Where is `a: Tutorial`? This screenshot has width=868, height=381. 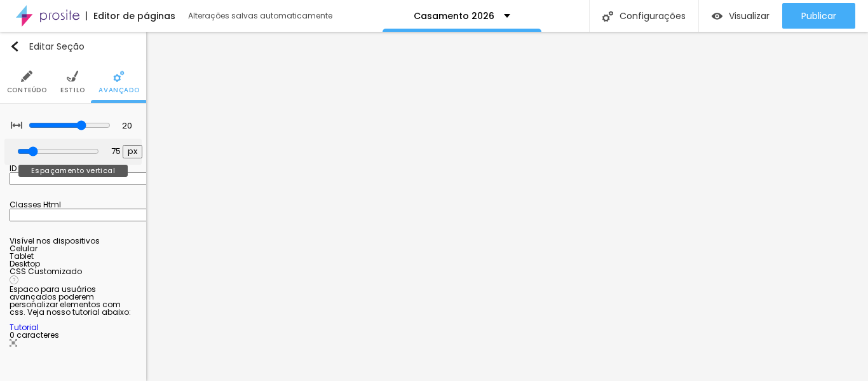 a: Tutorial is located at coordinates (24, 327).